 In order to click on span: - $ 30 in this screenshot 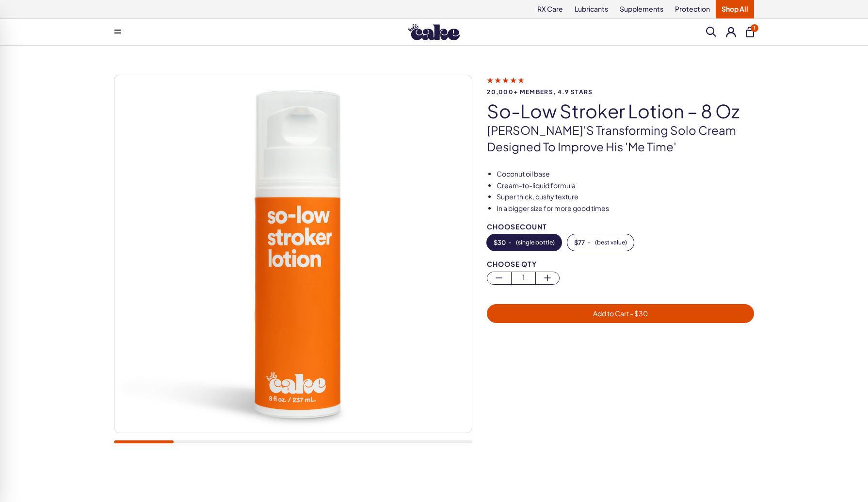, I will do `click(638, 313)`.